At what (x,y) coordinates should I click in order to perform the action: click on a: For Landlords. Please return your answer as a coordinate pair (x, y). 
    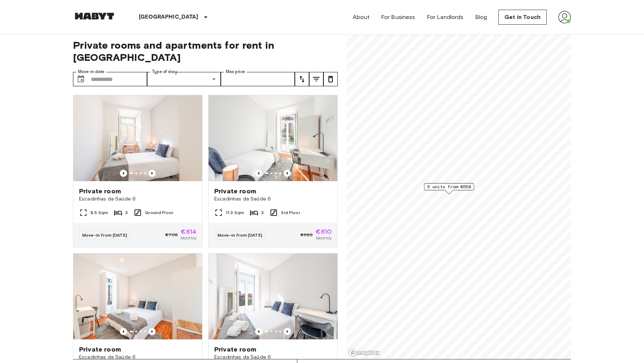
    Looking at the image, I should click on (445, 17).